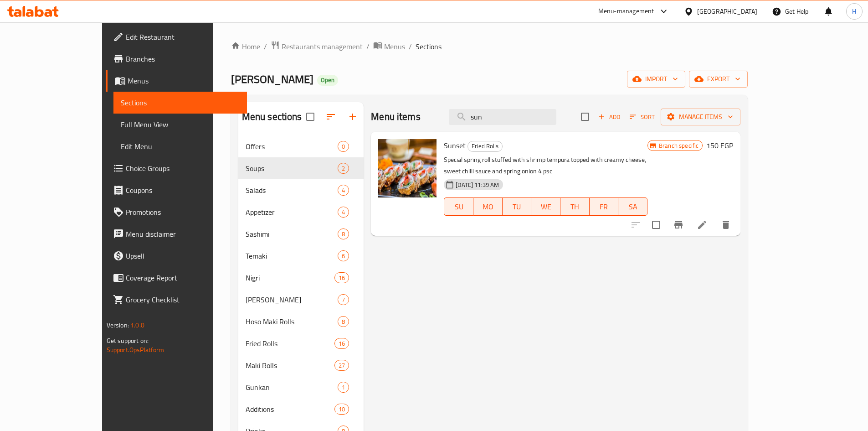  What do you see at coordinates (642, 116) in the screenshot?
I see `span: Sort` at bounding box center [642, 116].